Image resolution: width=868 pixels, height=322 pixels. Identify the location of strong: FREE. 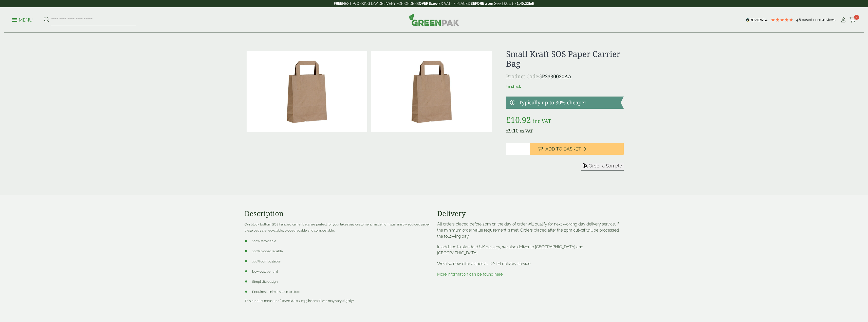
(338, 3).